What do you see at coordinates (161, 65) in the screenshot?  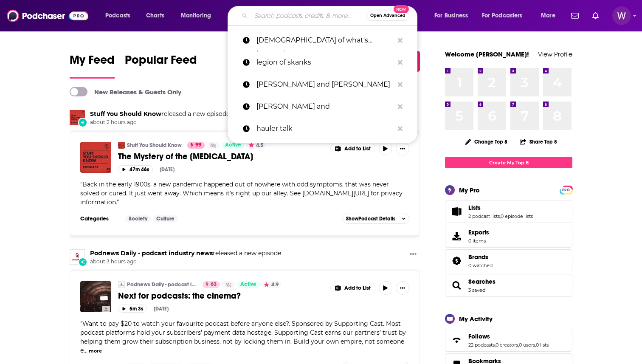 I see `a: Popular Feed` at bounding box center [161, 65].